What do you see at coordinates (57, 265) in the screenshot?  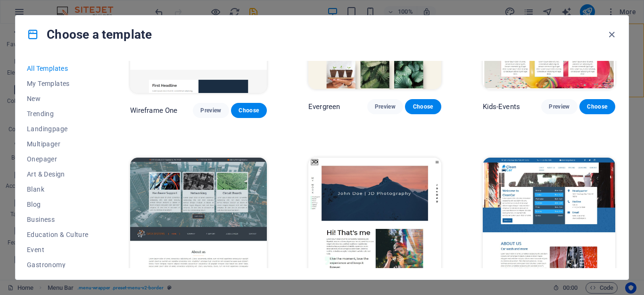 I see `span: Gastronomy` at bounding box center [57, 265].